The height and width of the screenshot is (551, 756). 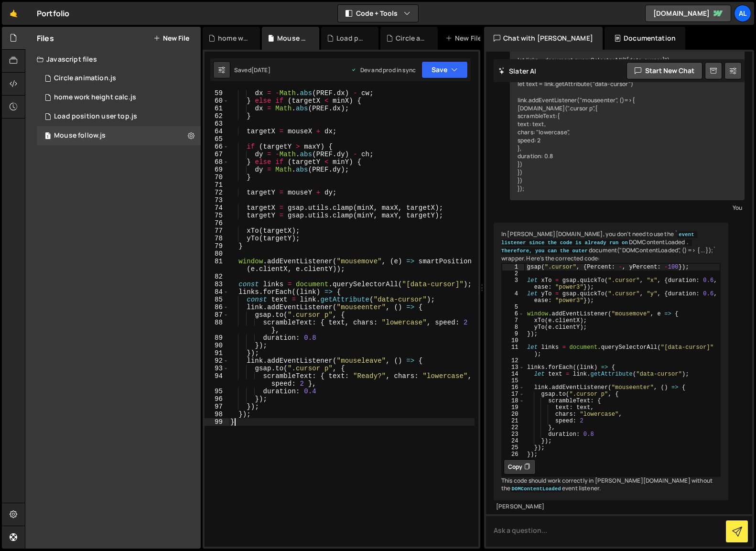 What do you see at coordinates (517, 70) in the screenshot?
I see `h2: Slater AI` at bounding box center [517, 70].